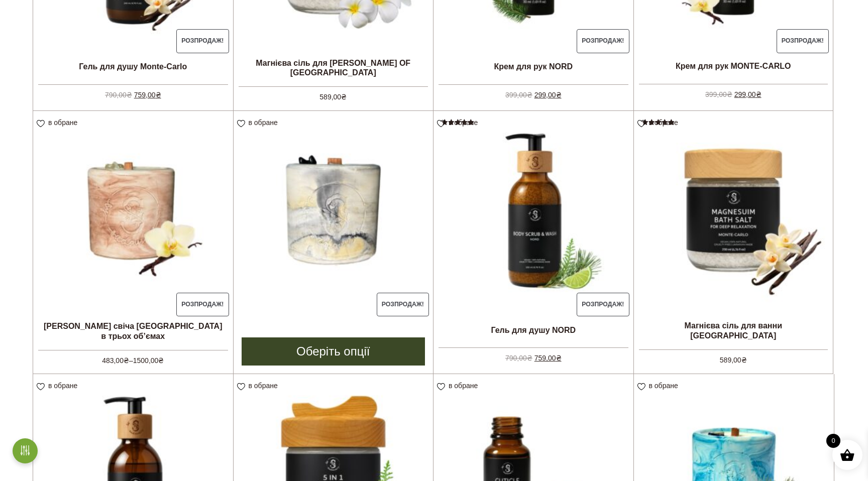  Describe the element at coordinates (734, 66) in the screenshot. I see `h2: Крем для рук MONTE-CARLO` at that location.